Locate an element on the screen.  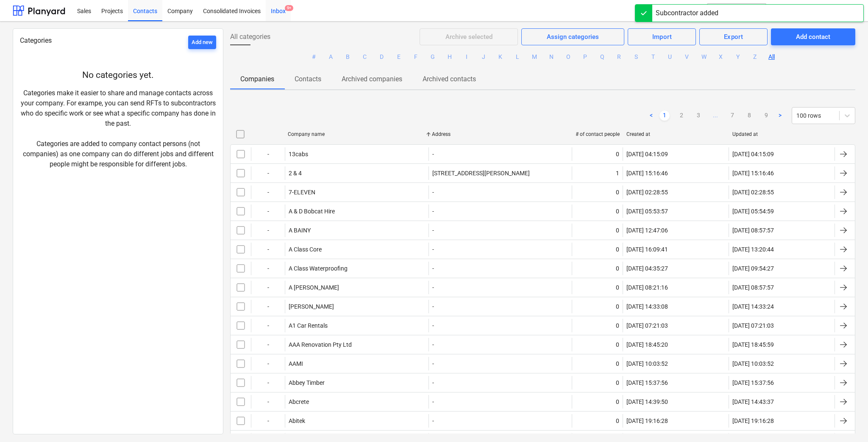
a: Previous page is located at coordinates (651, 116).